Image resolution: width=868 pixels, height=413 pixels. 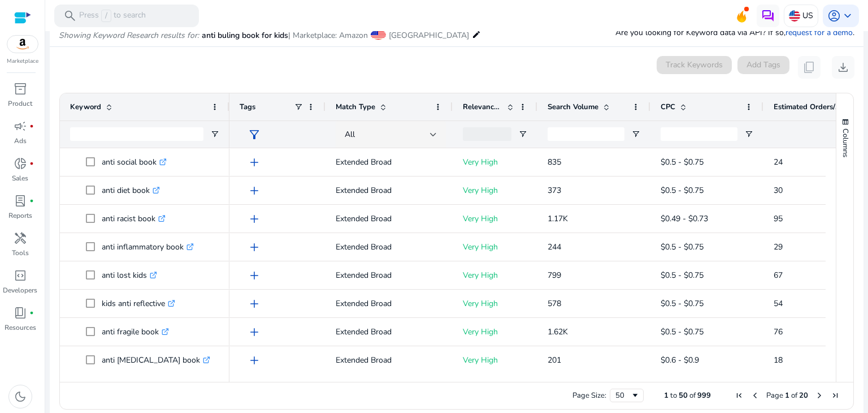 I want to click on p: anti lost kids, so click(x=129, y=274).